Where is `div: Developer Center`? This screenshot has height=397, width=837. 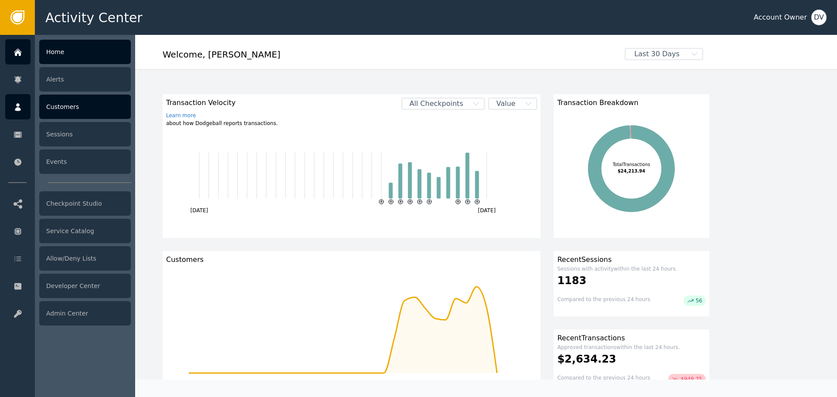 div: Developer Center is located at coordinates (85, 286).